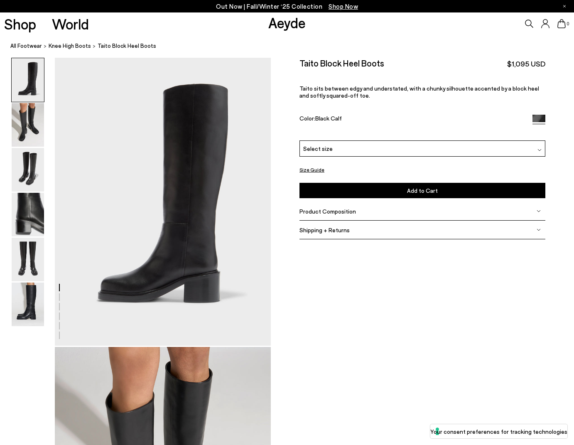 Image resolution: width=574 pixels, height=445 pixels. Describe the element at coordinates (287, 6) in the screenshot. I see `p: Out Now | Fall/Winter ‘25 Collection` at that location.